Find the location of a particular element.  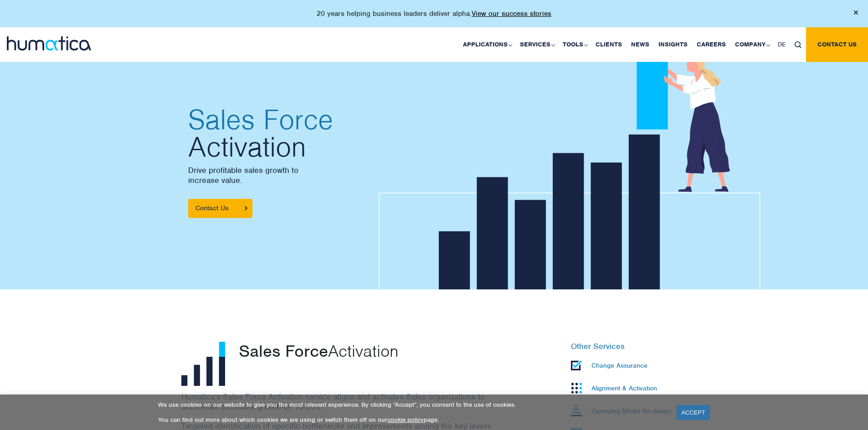

p: Activation is located at coordinates (376, 351).